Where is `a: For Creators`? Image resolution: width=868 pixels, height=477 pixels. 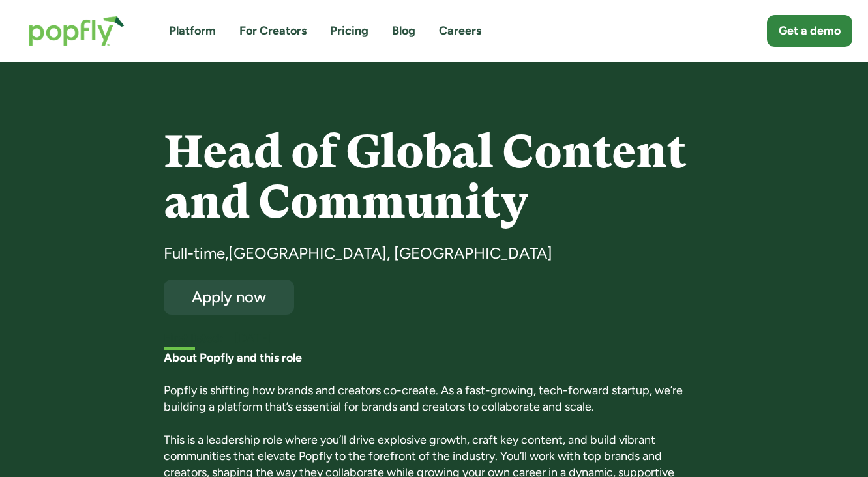
a: For Creators is located at coordinates (272, 31).